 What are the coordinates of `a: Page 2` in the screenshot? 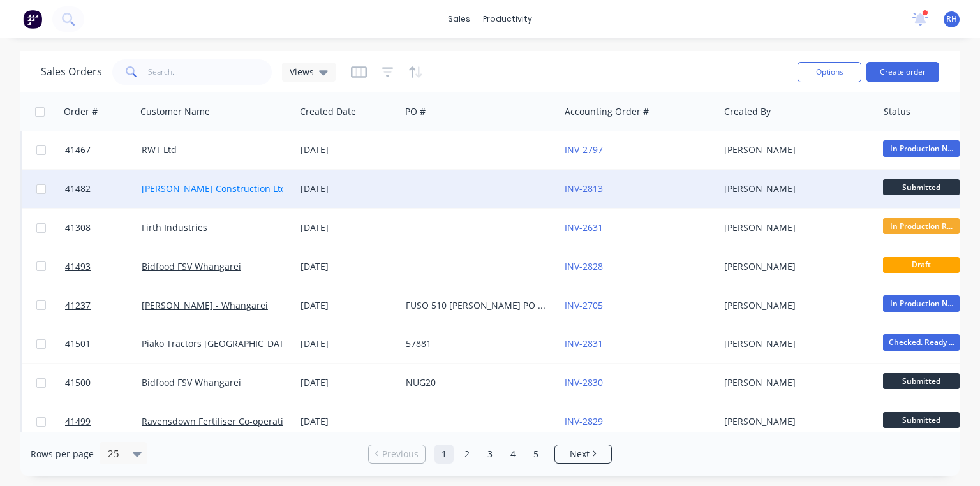 It's located at (467, 453).